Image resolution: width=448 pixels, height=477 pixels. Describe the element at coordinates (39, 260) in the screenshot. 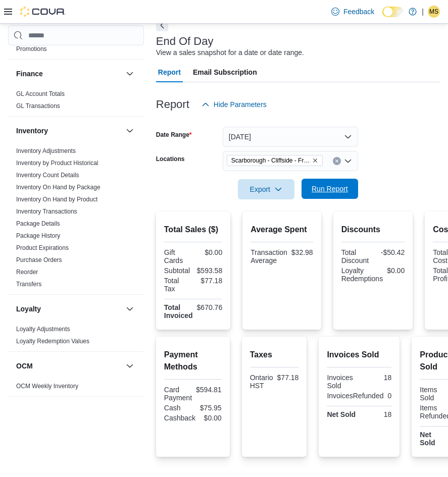

I see `a: Purchase Orders` at that location.